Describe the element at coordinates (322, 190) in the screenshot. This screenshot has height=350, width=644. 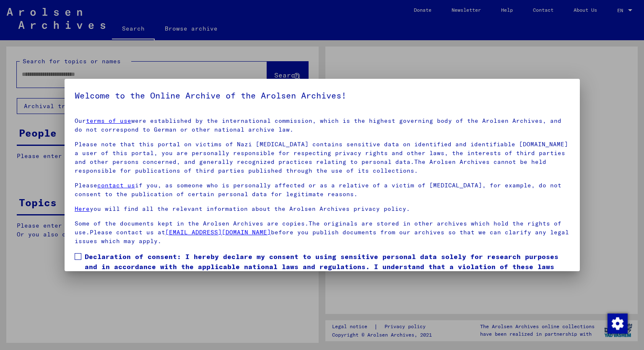
I see `p: Please if you, as someone who is personally affected or as a relative of a victim of [MEDICAL_DAT...` at that location.